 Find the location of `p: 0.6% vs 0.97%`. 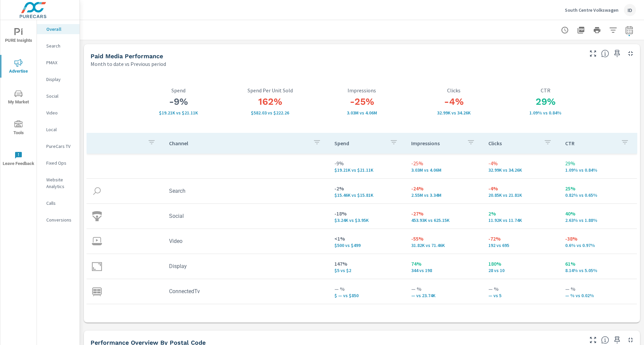

p: 0.6% vs 0.97% is located at coordinates (598, 245).